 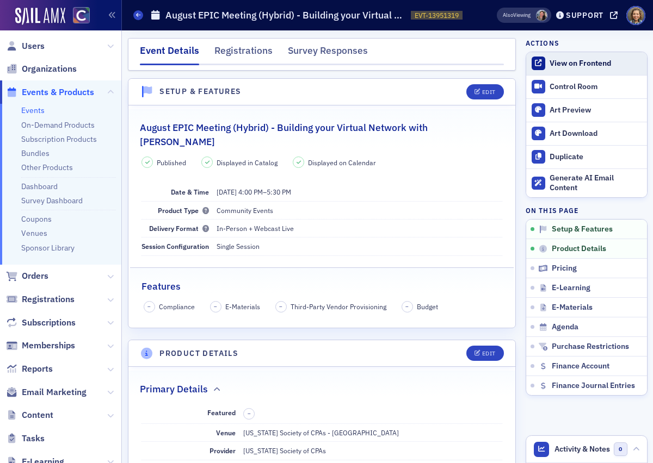 I want to click on button: Generate AI Email Content, so click(x=586, y=183).